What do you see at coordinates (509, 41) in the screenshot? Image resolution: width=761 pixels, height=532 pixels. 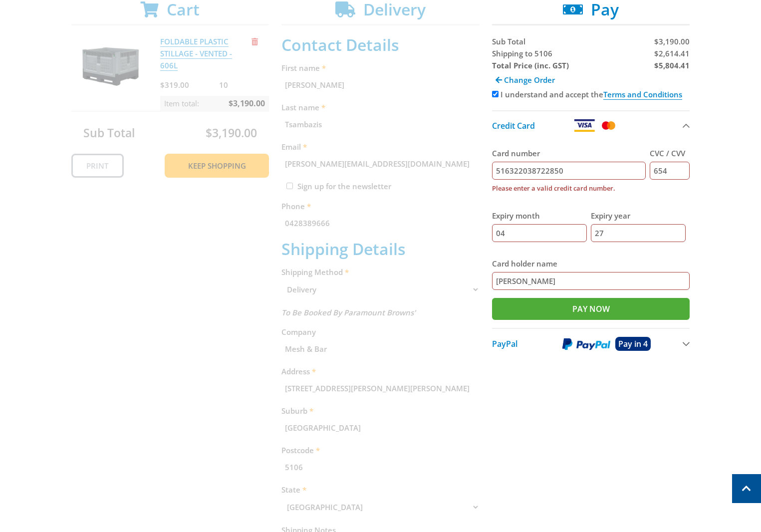 I see `span: Sub Total` at bounding box center [509, 41].